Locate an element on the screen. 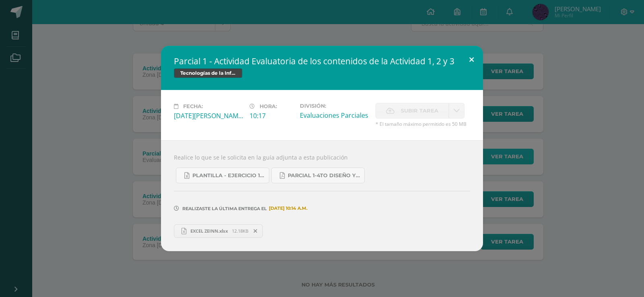 The width and height of the screenshot is (644, 297). span: Realizaste la última entrega el is located at coordinates (225, 209).